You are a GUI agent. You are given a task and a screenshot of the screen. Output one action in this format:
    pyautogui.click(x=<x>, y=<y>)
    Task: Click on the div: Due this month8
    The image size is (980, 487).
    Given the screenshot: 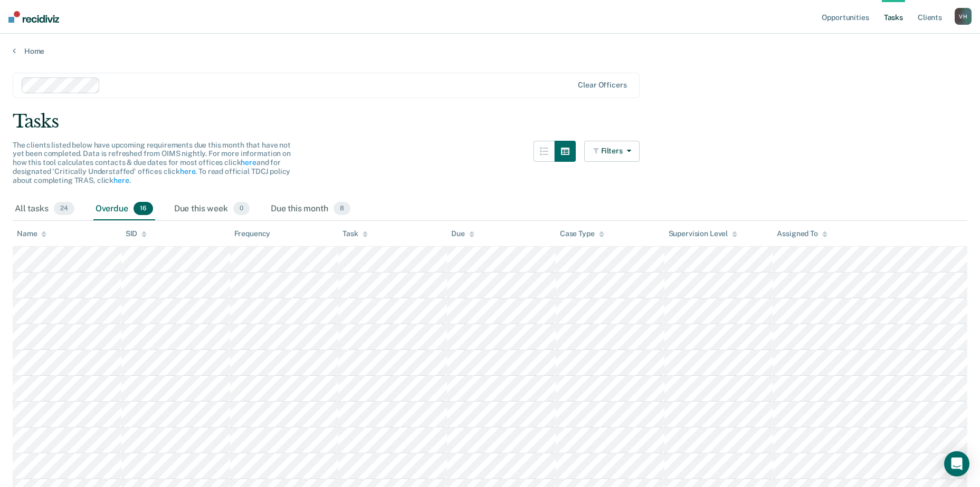 What is the action you would take?
    pyautogui.click(x=310, y=209)
    